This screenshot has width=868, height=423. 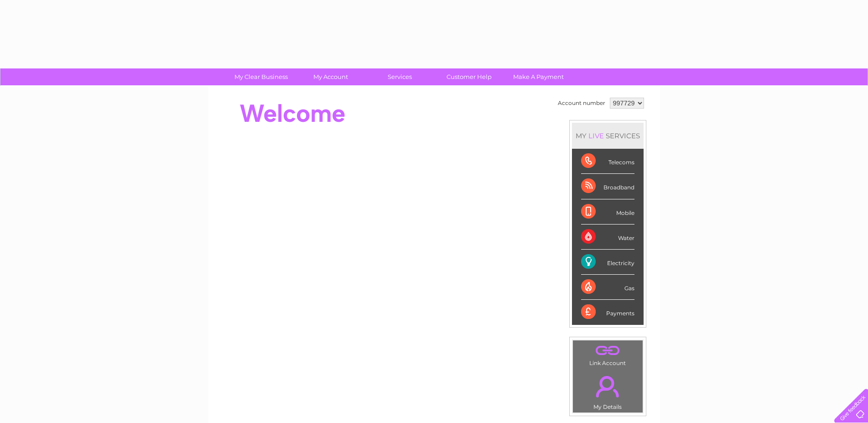 I want to click on a: Make A Payment, so click(x=539, y=77).